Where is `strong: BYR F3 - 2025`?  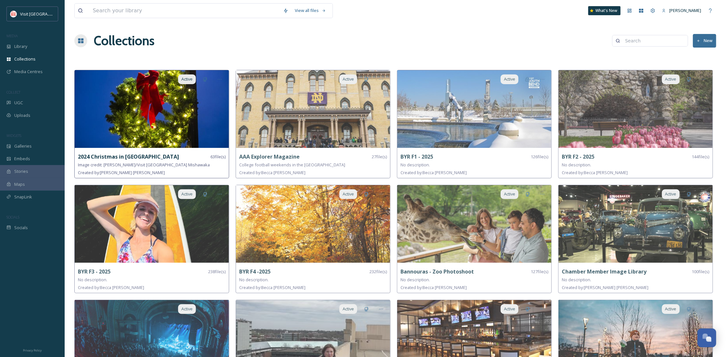 strong: BYR F3 - 2025 is located at coordinates (94, 271).